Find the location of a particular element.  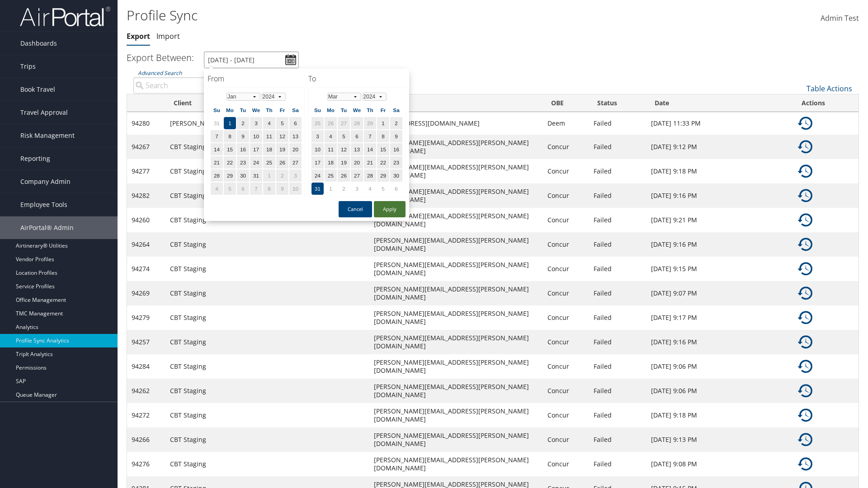

th: Tu is located at coordinates (344, 110).